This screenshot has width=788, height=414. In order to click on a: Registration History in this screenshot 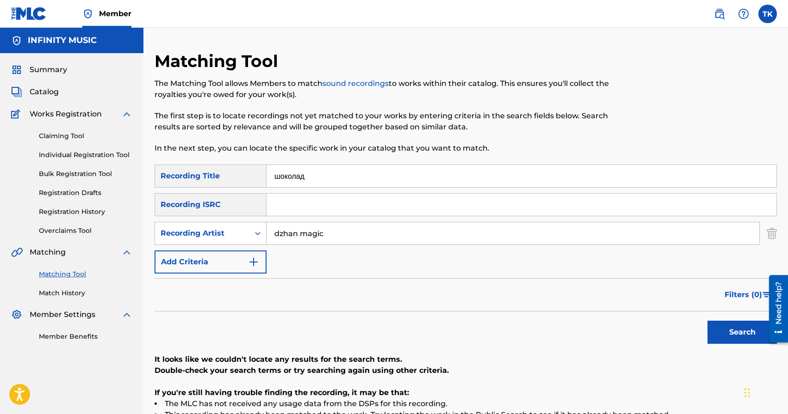, I will do `click(86, 212)`.